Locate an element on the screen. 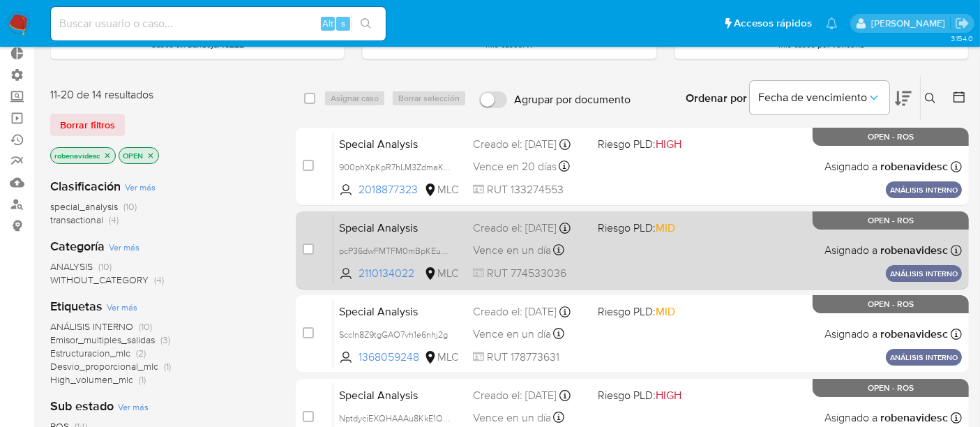 Image resolution: width=980 pixels, height=427 pixels. span: 3.154.0 is located at coordinates (961, 39).